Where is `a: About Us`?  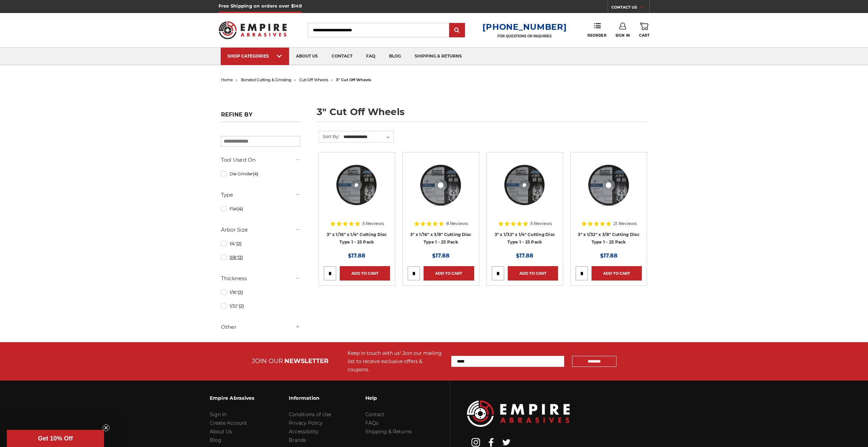 a: About Us is located at coordinates (221, 431).